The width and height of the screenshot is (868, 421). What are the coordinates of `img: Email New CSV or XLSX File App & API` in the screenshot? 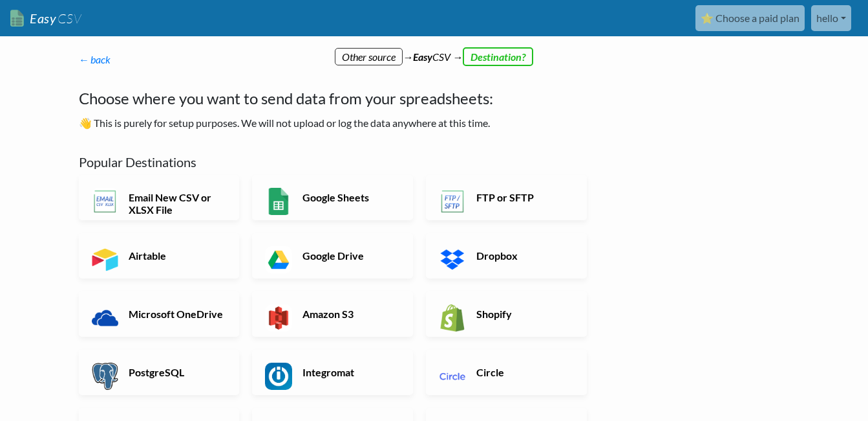 It's located at (105, 202).